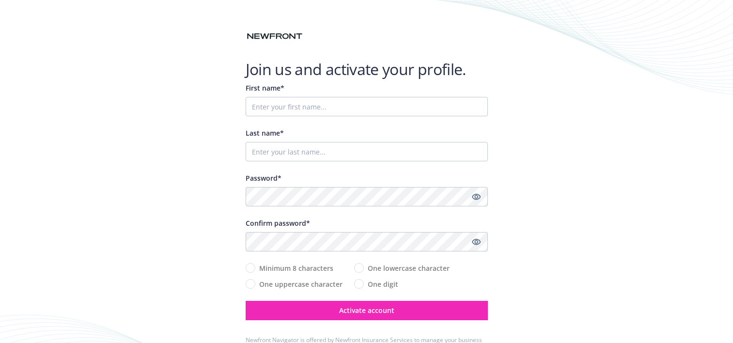 The image size is (733, 343). I want to click on span: Confirm password*, so click(278, 223).